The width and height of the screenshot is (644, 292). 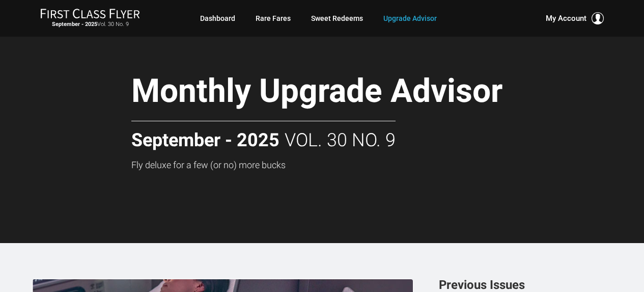 What do you see at coordinates (575, 18) in the screenshot?
I see `button: My Account` at bounding box center [575, 18].